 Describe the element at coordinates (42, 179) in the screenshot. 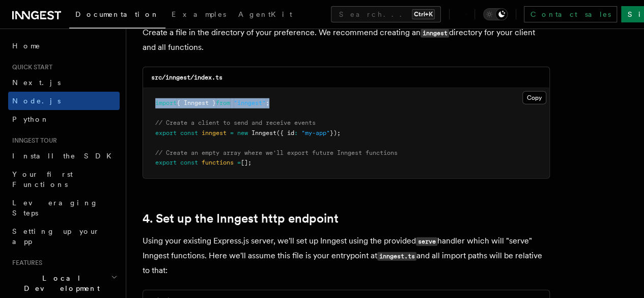

I see `span: Your first Functions` at that location.